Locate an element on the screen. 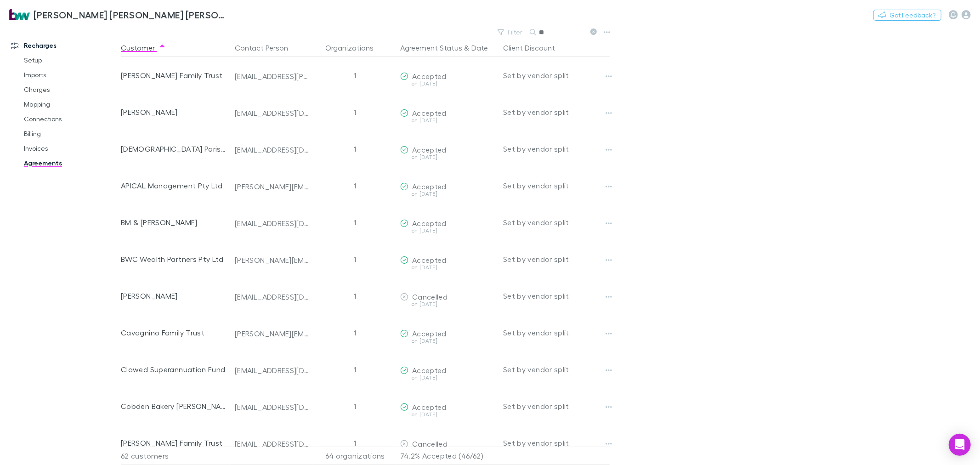 Image resolution: width=980 pixels, height=465 pixels. img: Brewster Walsh Waters Partners's Logo is located at coordinates (19, 15).